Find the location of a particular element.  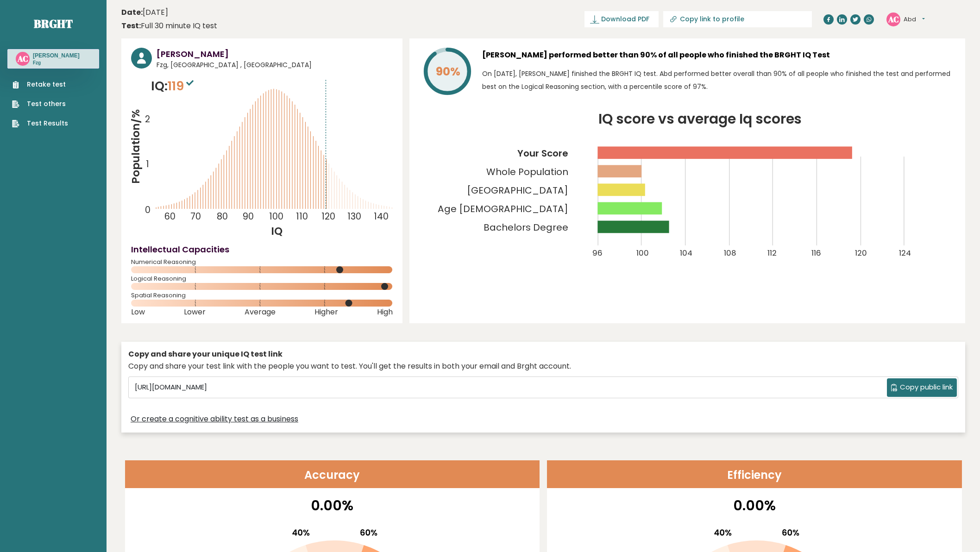

tspan: 1 is located at coordinates (147, 164).